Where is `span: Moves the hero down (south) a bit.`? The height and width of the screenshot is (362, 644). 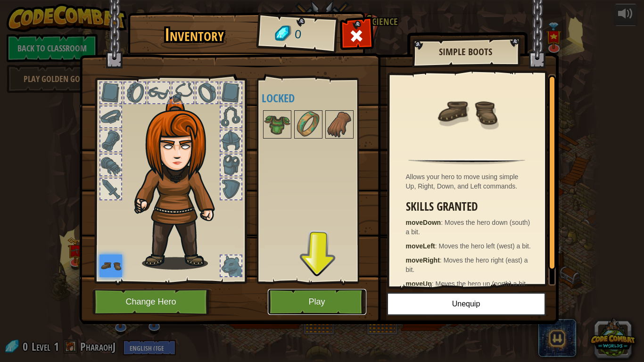 span: Moves the hero down (south) a bit. is located at coordinates (468, 227).